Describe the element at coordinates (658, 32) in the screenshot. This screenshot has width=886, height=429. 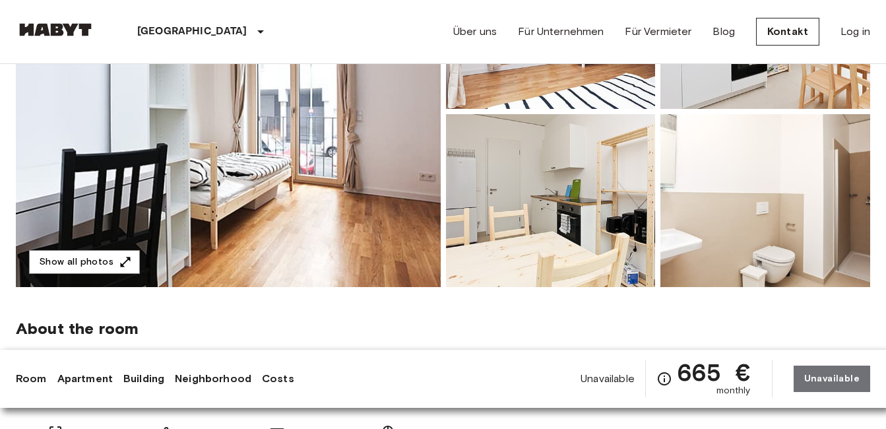
I see `a: Für Vermieter` at that location.